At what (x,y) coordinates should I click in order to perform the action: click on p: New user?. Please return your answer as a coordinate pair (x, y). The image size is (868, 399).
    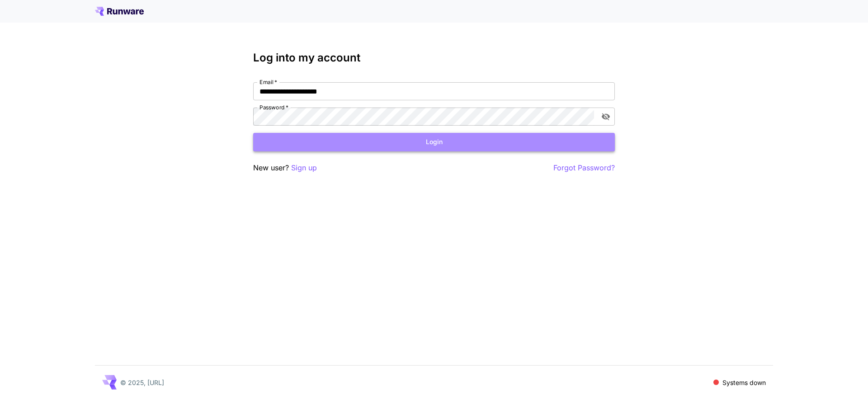
    Looking at the image, I should click on (284, 168).